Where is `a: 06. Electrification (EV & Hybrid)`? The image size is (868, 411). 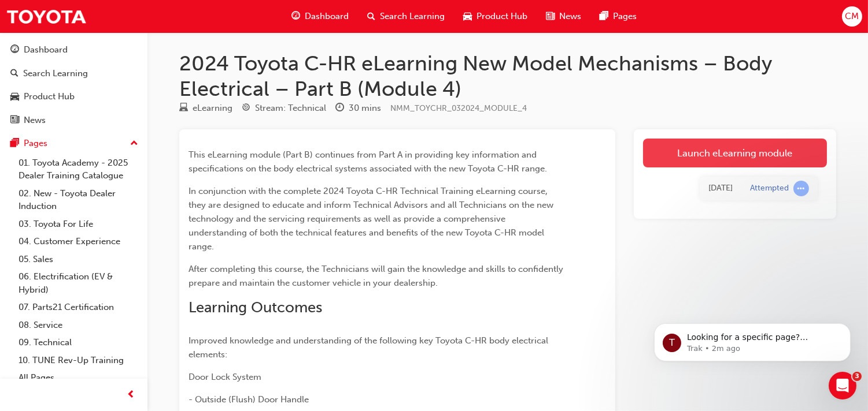
a: 06. Electrification (EV & Hybrid) is located at coordinates (78, 283).